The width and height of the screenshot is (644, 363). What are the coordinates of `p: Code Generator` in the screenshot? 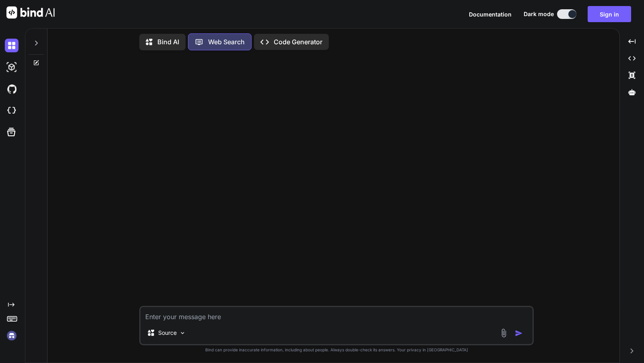 It's located at (298, 42).